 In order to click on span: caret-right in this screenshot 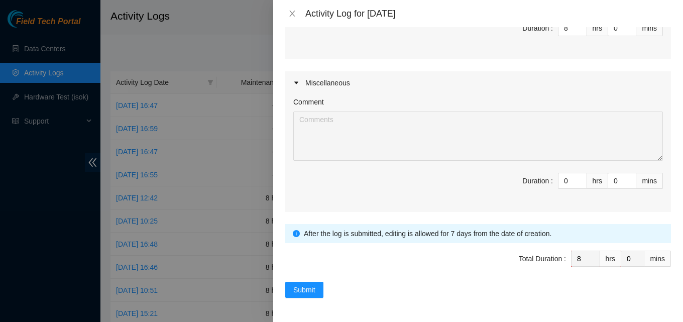, I will do `click(296, 83)`.